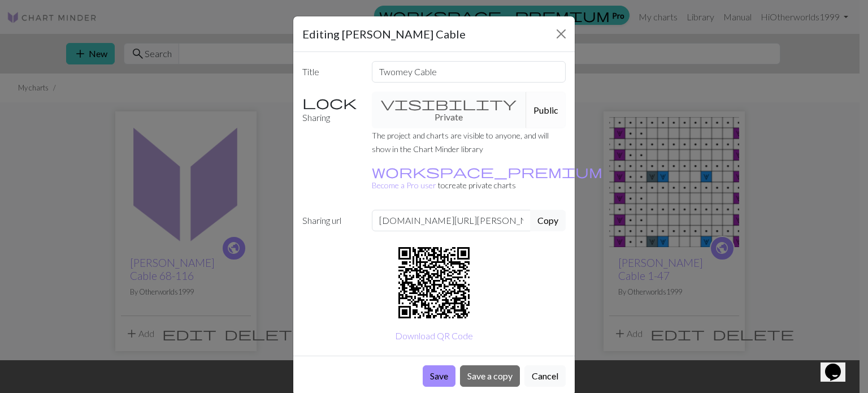  What do you see at coordinates (546, 109) in the screenshot?
I see `button: Public` at bounding box center [546, 109].